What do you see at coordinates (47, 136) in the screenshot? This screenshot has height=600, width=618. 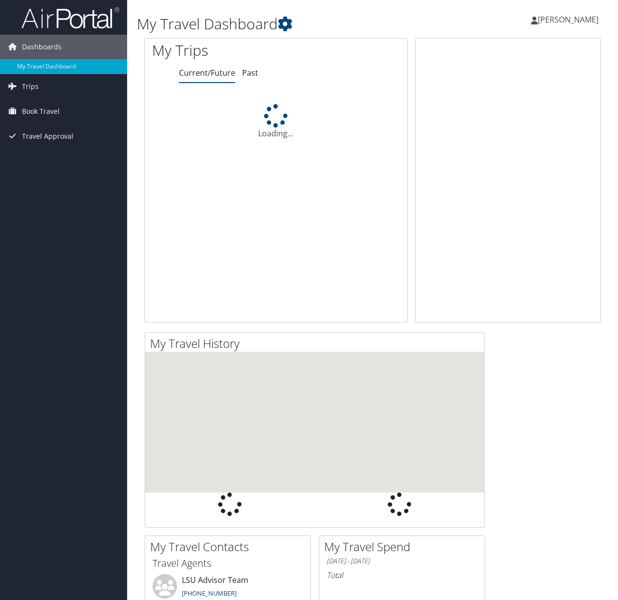 I see `span: Travel Approval` at bounding box center [47, 136].